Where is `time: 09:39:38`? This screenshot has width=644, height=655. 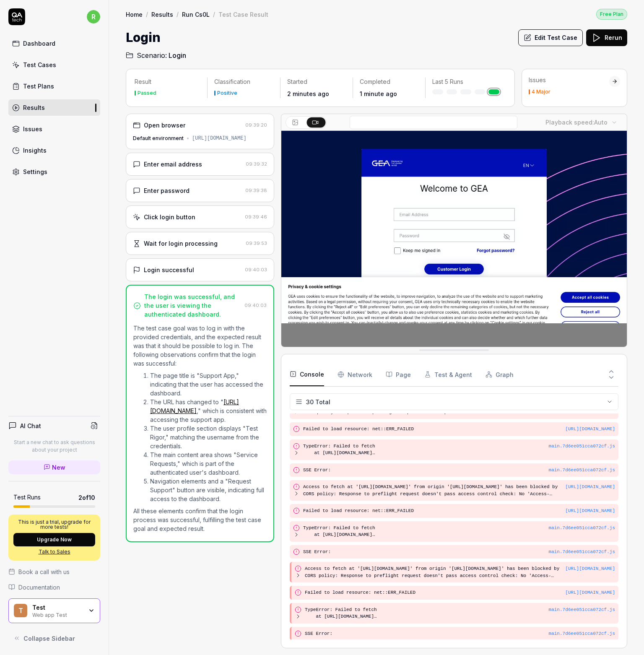 time: 09:39:38 is located at coordinates (256, 191).